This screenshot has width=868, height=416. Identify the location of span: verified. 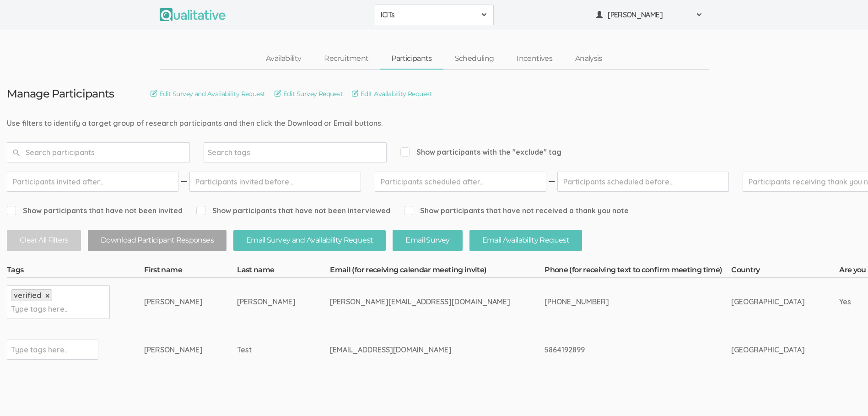
(27, 295).